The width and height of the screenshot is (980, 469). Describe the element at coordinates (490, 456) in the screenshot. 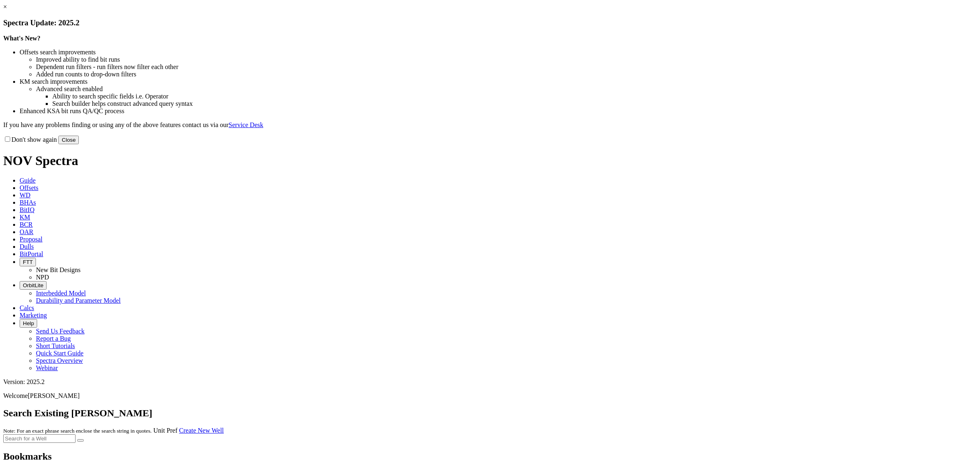

I see `h2: Bookmarks` at that location.